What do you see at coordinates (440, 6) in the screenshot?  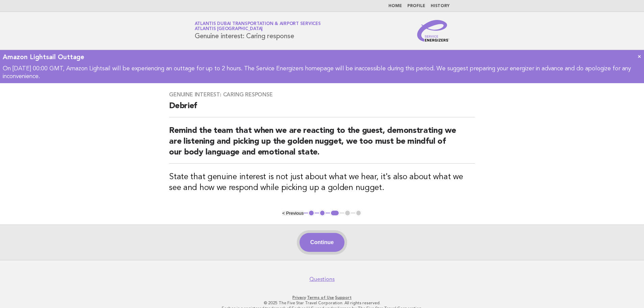 I see `a: History` at bounding box center [440, 6].